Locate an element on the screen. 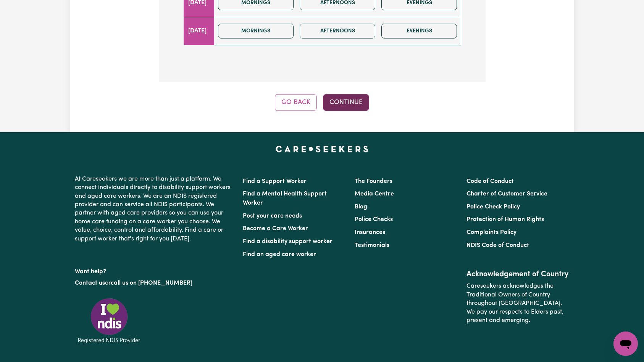 This screenshot has width=644, height=362. button: Evenings is located at coordinates (419, 31).